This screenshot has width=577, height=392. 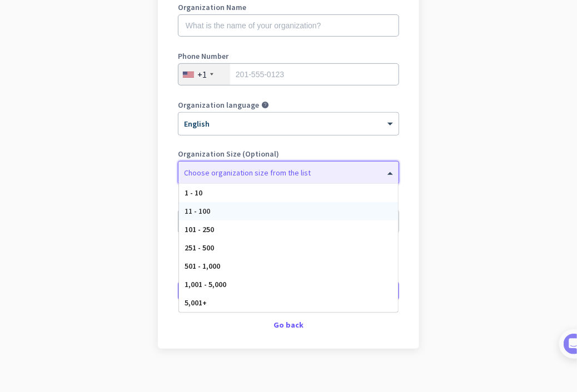 What do you see at coordinates (288, 248) in the screenshot?
I see `div: Options List` at bounding box center [288, 248].